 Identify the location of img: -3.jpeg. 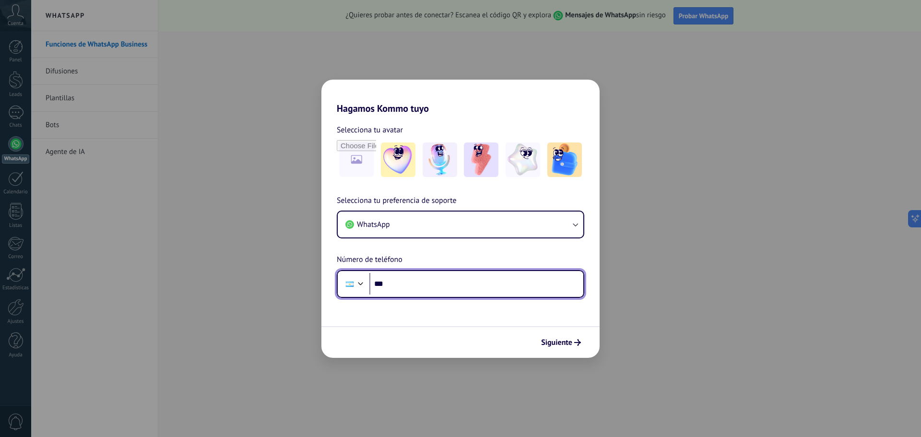
(481, 160).